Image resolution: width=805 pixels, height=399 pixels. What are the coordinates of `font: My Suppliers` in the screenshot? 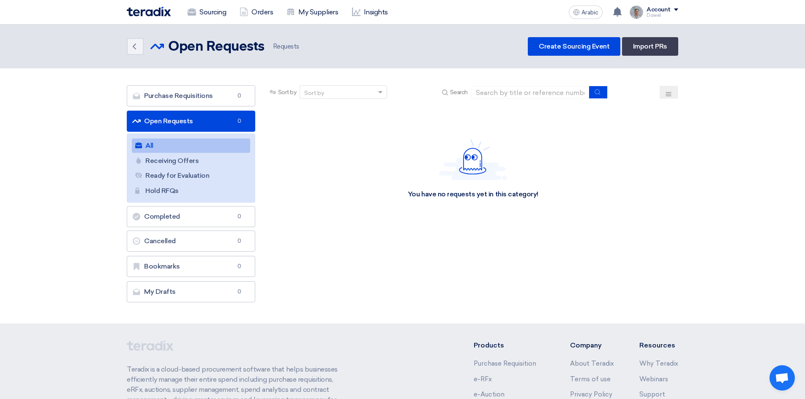 It's located at (318, 12).